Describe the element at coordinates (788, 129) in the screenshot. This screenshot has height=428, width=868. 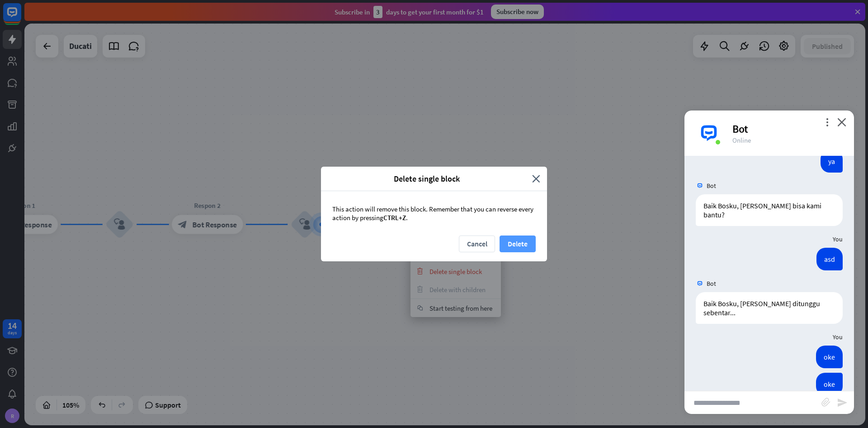
I see `div: Bot` at that location.